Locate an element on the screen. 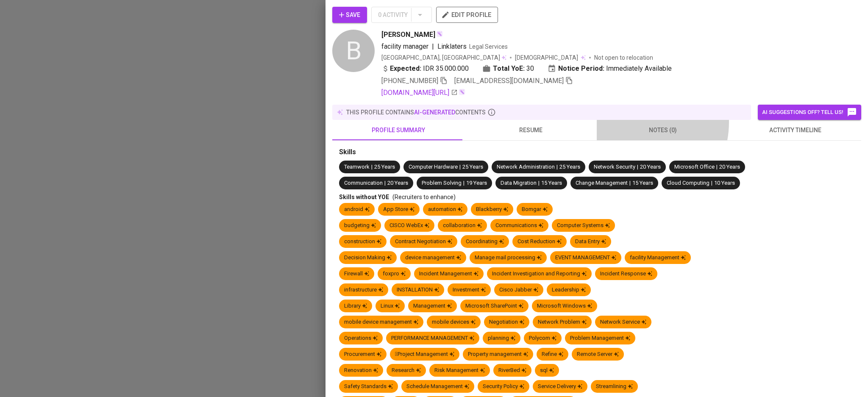  div: RiverBed is located at coordinates (513, 370).